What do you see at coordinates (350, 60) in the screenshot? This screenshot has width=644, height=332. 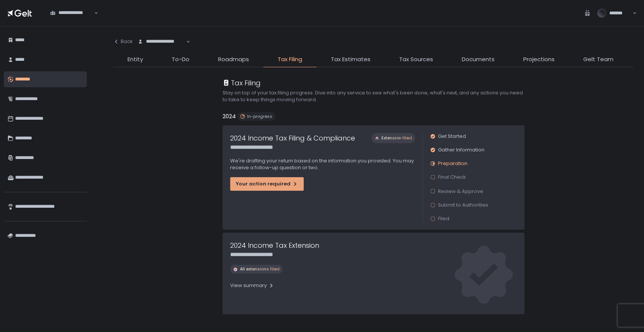 I see `span: Tax Estimates` at bounding box center [350, 60].